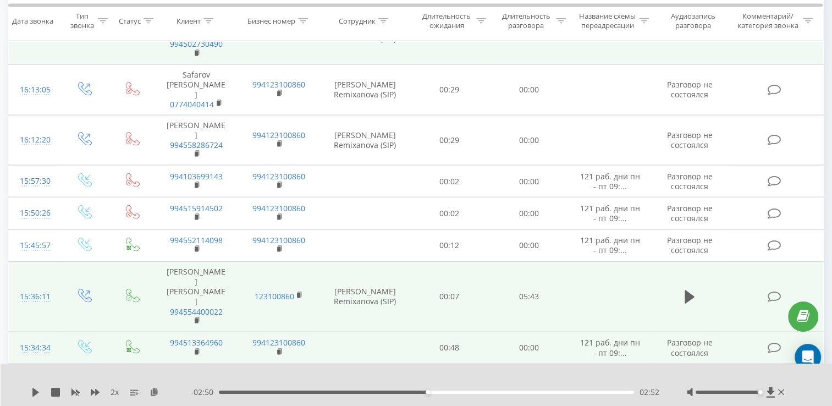 Image resolution: width=832 pixels, height=406 pixels. Describe the element at coordinates (192, 104) in the screenshot. I see `a: 0774040414` at that location.